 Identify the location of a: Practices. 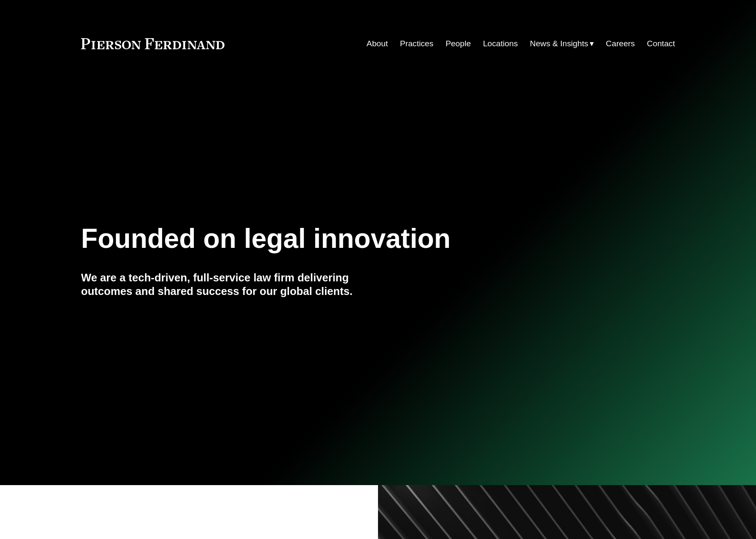
(417, 44).